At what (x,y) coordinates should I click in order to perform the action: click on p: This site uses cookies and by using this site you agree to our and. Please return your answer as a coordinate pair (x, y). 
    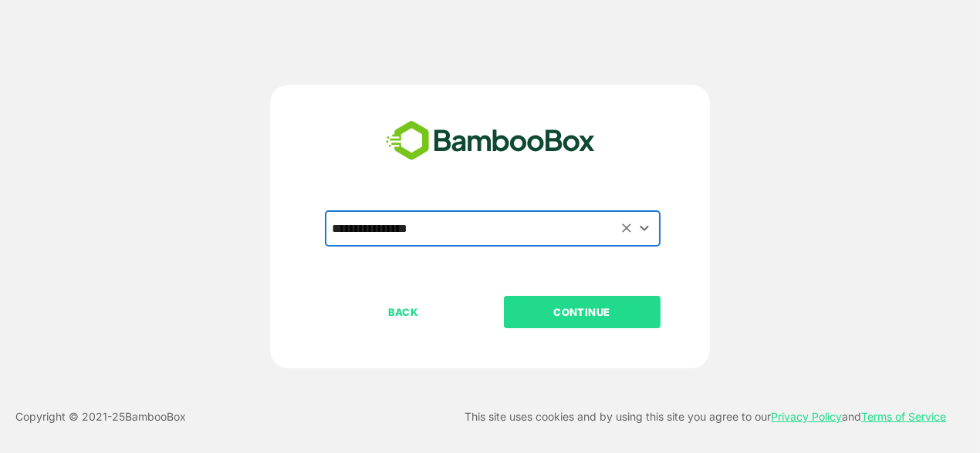
    Looking at the image, I should click on (706, 417).